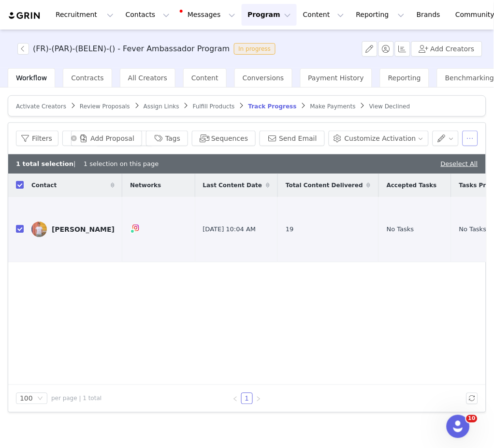 Image resolution: width=494 pixels, height=448 pixels. I want to click on button: Reporting, so click(380, 14).